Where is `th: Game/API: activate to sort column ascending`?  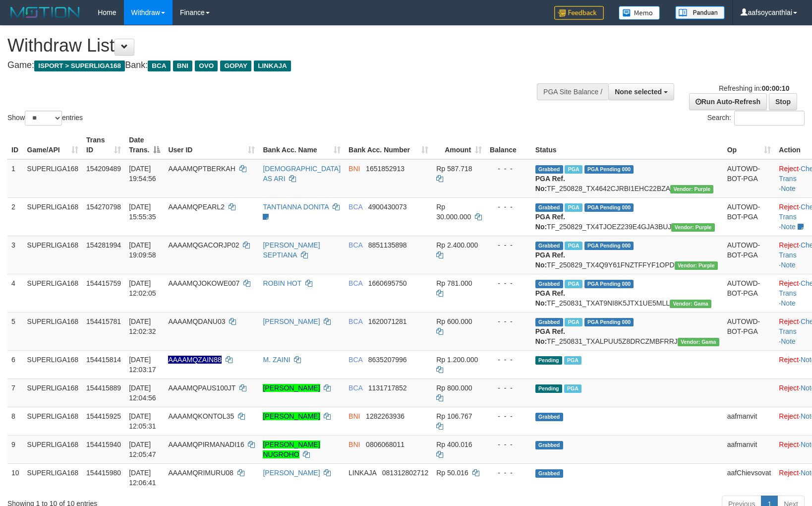 th: Game/API: activate to sort column ascending is located at coordinates (53, 145).